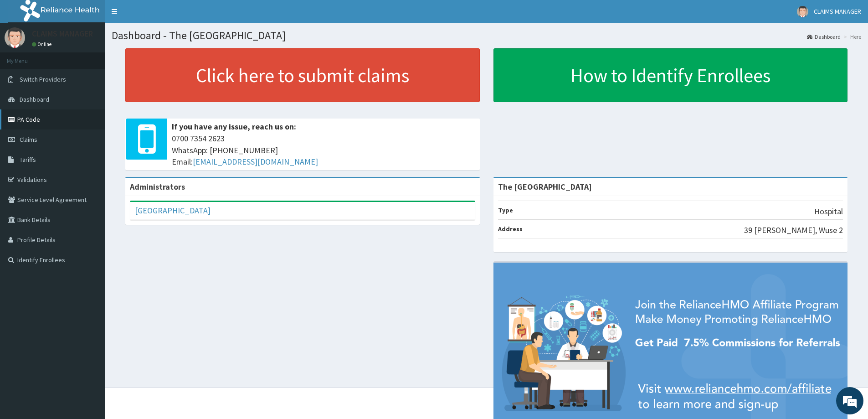  I want to click on b: If you have any issue, reach us on:, so click(234, 127).